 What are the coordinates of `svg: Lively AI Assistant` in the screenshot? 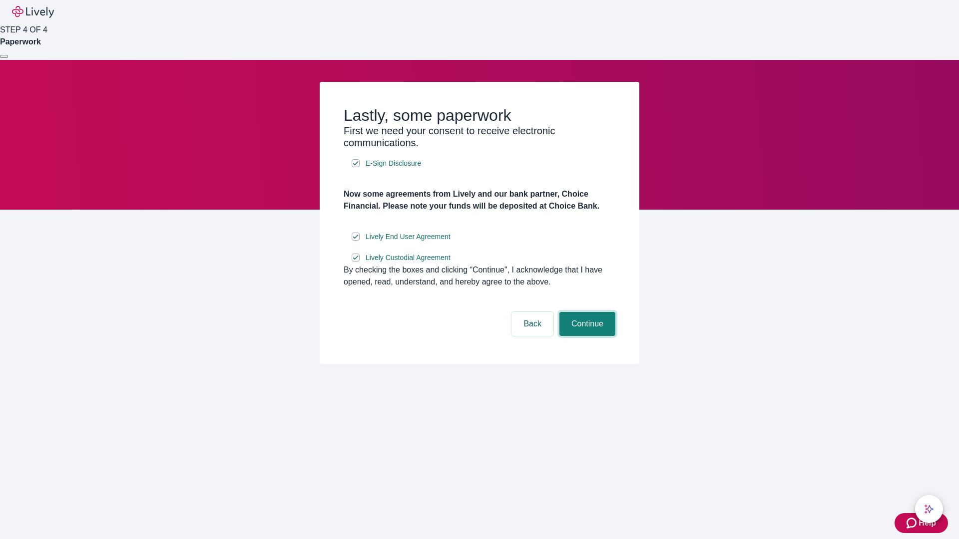 It's located at (929, 509).